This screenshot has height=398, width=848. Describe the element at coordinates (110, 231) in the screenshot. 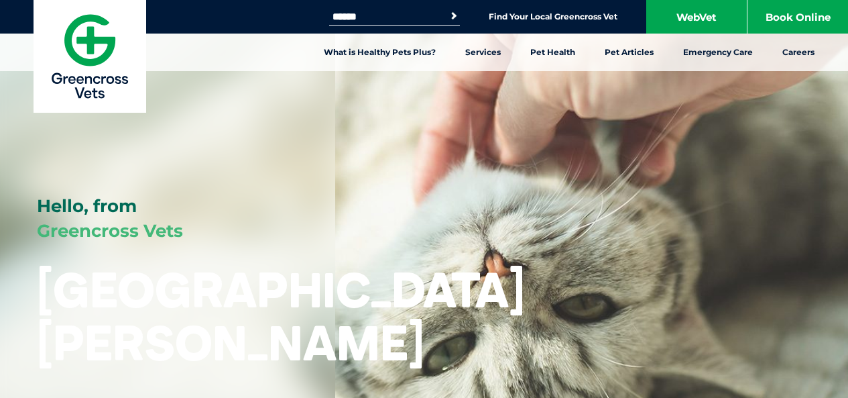

I see `span: Greencross Vets` at that location.